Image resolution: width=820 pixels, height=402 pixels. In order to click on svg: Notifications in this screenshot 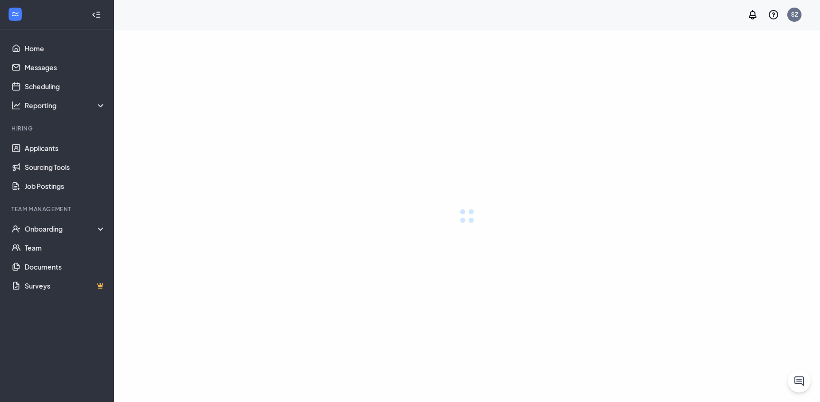, I will do `click(753, 15)`.